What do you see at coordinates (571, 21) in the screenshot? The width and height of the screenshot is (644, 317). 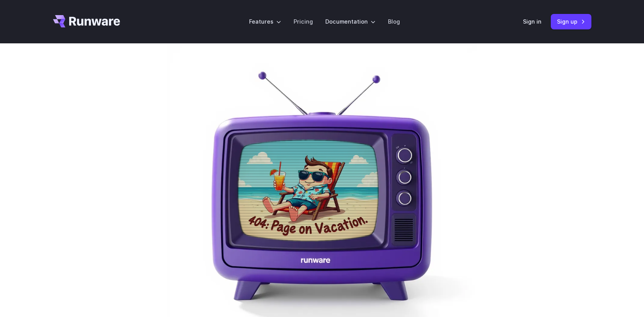 I see `a: Sign up` at bounding box center [571, 21].